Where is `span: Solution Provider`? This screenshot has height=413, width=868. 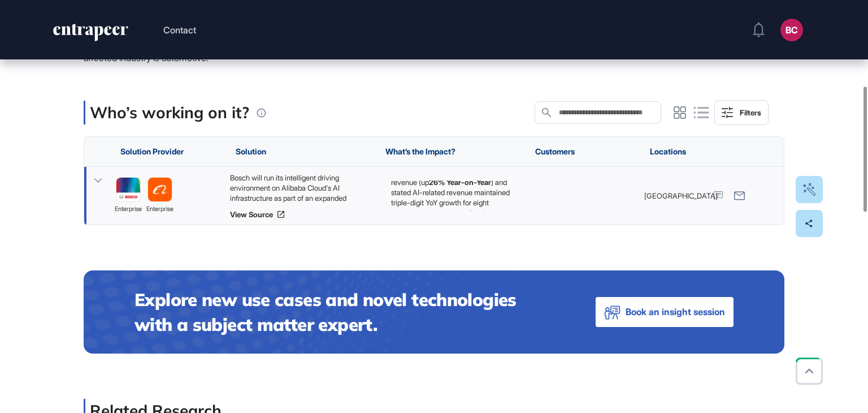 span: Solution Provider is located at coordinates (152, 151).